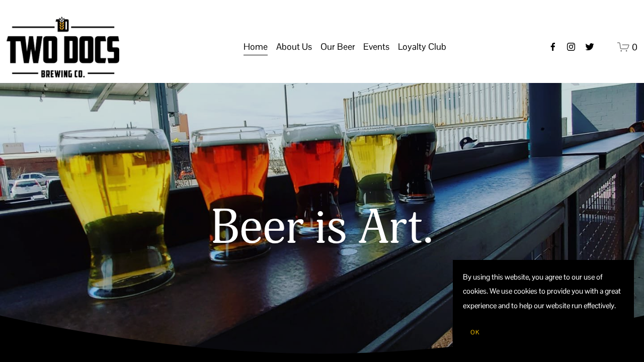 Image resolution: width=644 pixels, height=362 pixels. I want to click on img: Two Docs Brewing Co., so click(63, 47).